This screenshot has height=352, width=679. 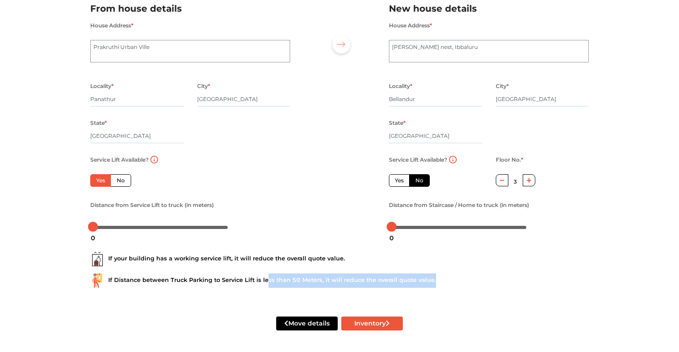 I want to click on label: Floor No., so click(x=510, y=160).